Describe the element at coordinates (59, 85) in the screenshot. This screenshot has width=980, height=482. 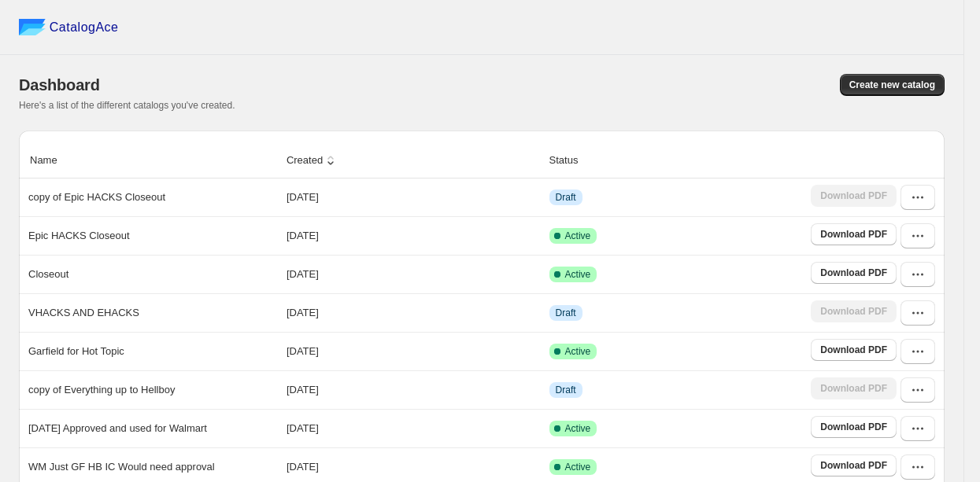
I see `span: Dashboard` at that location.